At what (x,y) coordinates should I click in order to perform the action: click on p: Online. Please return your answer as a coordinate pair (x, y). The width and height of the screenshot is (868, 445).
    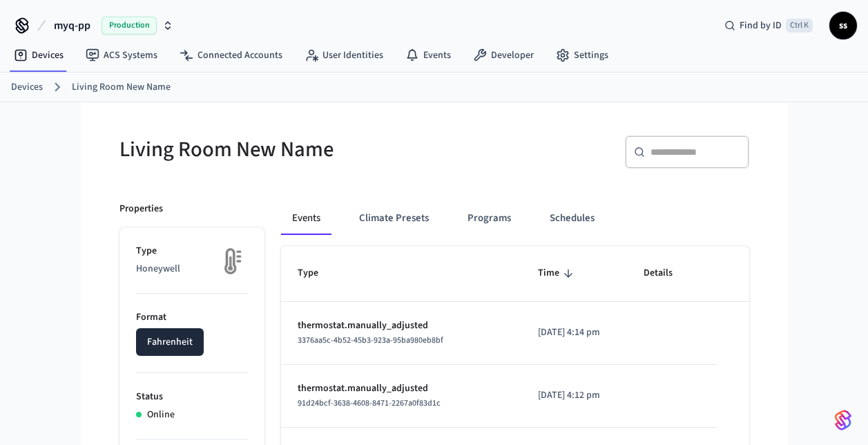
    Looking at the image, I should click on (161, 414).